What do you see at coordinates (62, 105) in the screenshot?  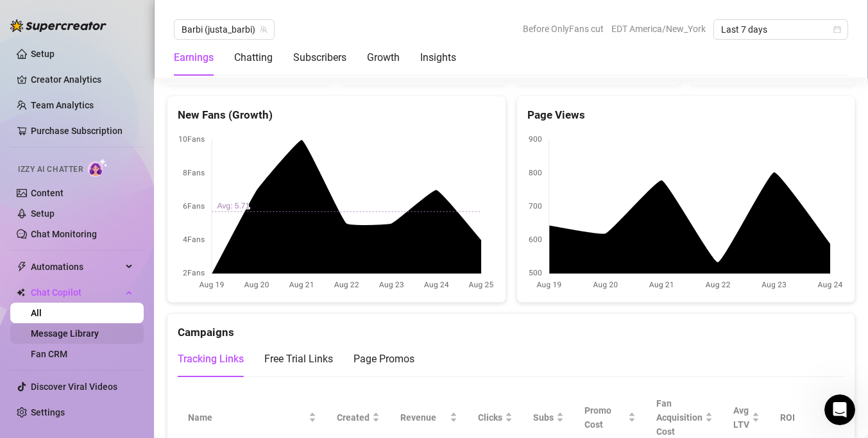 I see `a: Team Analytics` at bounding box center [62, 105].